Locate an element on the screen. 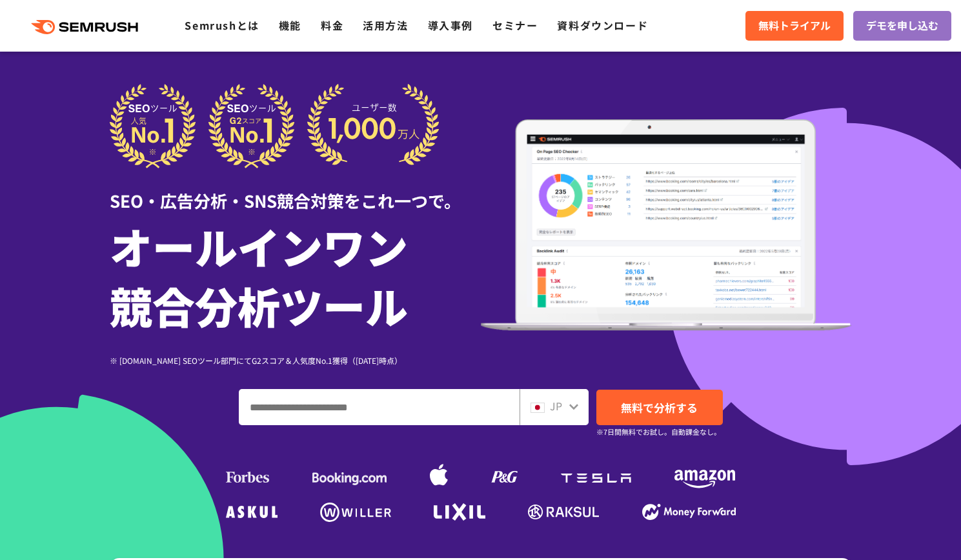  a: デモを申し込む is located at coordinates (902, 26).